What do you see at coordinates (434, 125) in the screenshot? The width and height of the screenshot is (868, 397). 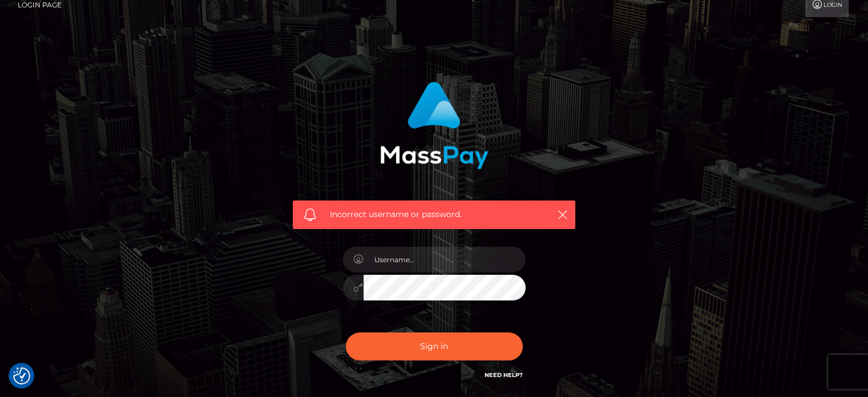 I see `img: MassPay Login` at bounding box center [434, 125].